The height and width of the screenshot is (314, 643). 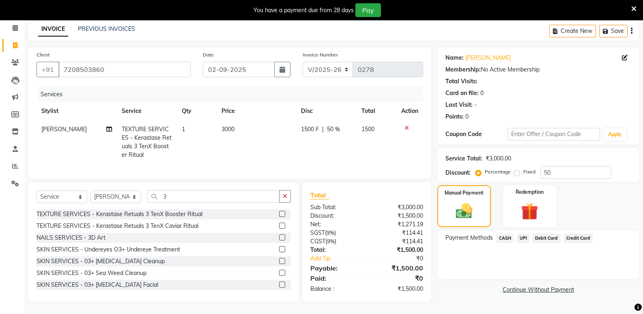 What do you see at coordinates (183, 129) in the screenshot?
I see `span: 1` at bounding box center [183, 129].